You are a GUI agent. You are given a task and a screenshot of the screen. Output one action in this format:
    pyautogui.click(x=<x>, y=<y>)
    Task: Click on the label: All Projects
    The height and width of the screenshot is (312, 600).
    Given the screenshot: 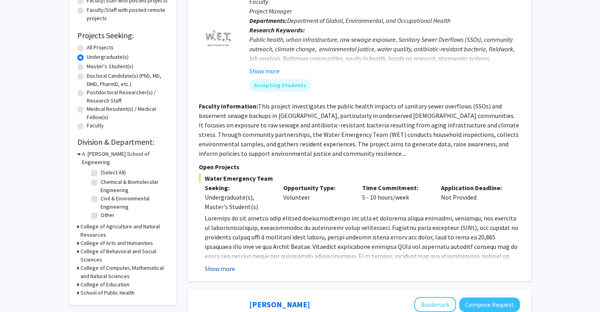 What is the action you would take?
    pyautogui.click(x=100, y=47)
    